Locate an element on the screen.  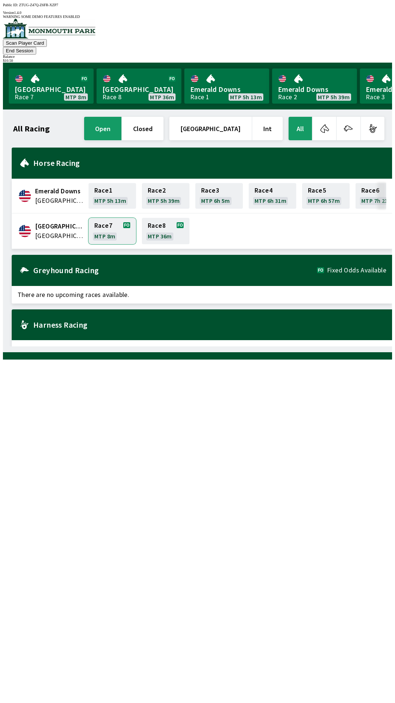
a: Race7MTP 8m is located at coordinates (112, 231).